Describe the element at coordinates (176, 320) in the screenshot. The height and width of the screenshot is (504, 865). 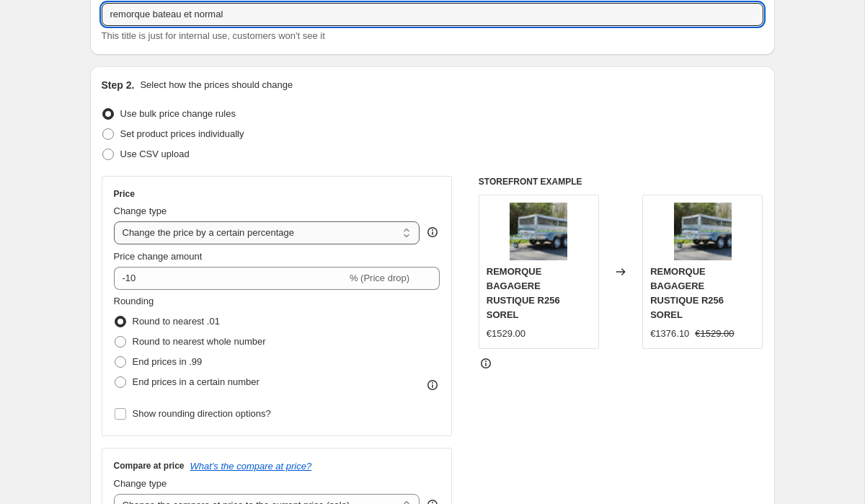
I see `span: Round to nearest .01` at that location.